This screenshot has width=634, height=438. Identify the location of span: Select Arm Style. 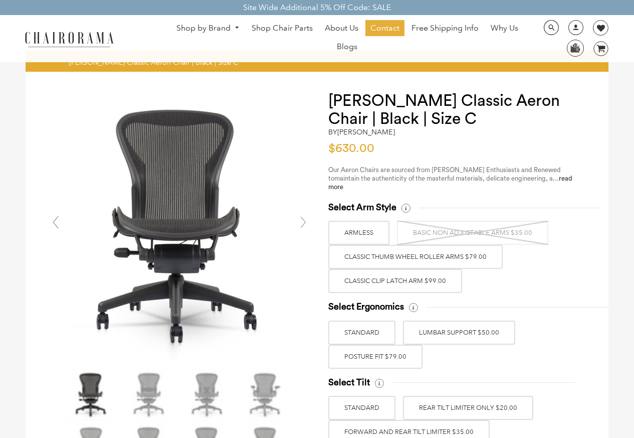
(363, 207).